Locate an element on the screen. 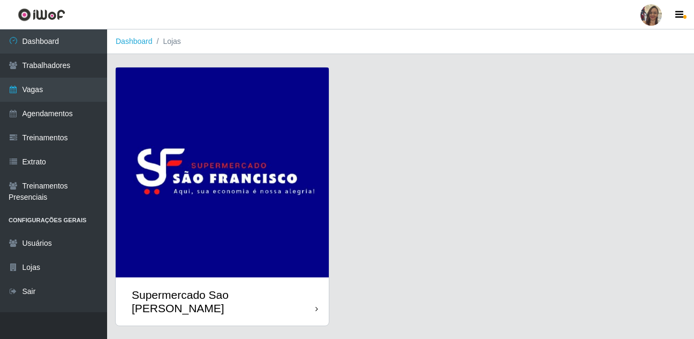 This screenshot has height=339, width=694. img: CoreUI Logo is located at coordinates (41, 14).